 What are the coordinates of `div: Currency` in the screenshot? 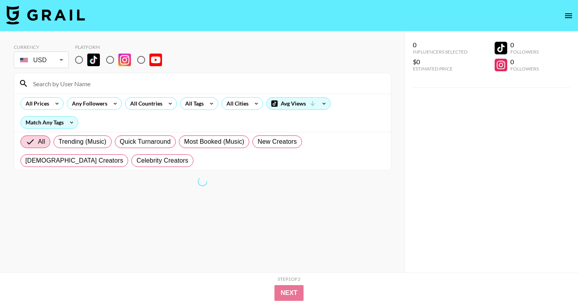 It's located at (41, 47).